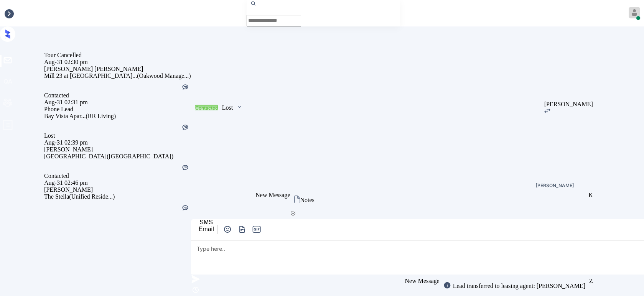 The height and width of the screenshot is (296, 644). What do you see at coordinates (117, 62) in the screenshot?
I see `div: Aug-31 02:30 pm` at bounding box center [117, 62].